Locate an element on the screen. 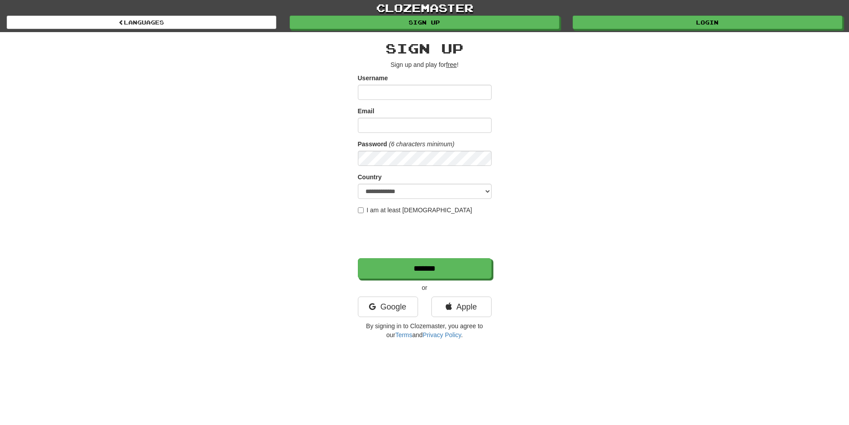 The height and width of the screenshot is (425, 849). p: or is located at coordinates (425, 287).